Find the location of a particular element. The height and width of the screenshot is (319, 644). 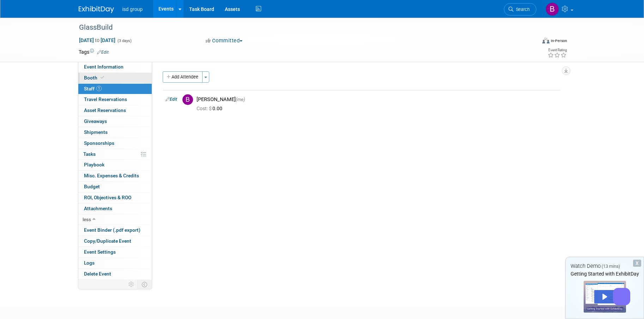

span: Logs is located at coordinates (89, 263).